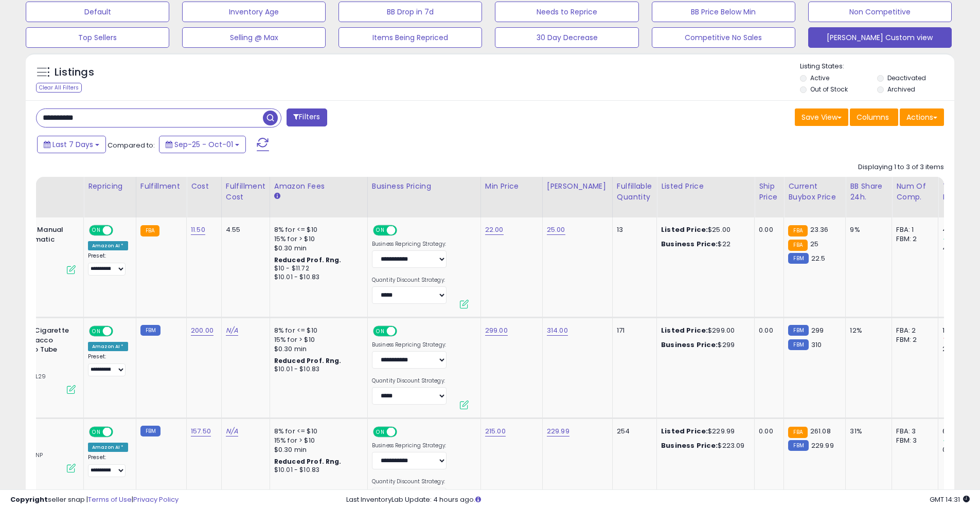 This screenshot has height=510, width=980. What do you see at coordinates (318, 186) in the screenshot?
I see `div: Amazon Fees` at bounding box center [318, 186].